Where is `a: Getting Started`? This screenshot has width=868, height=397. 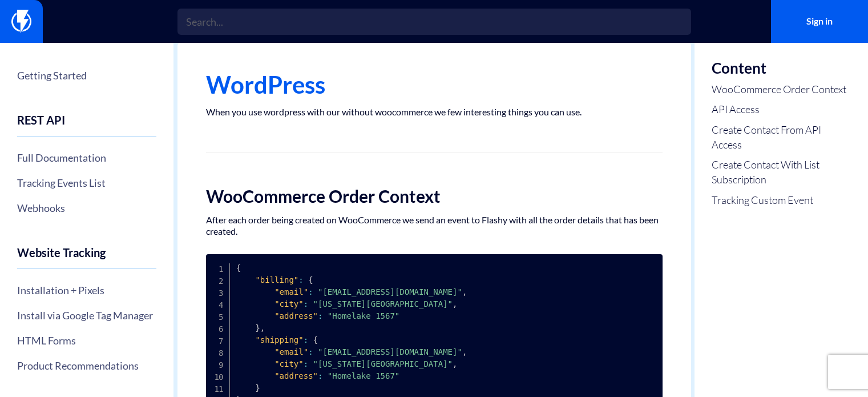
a: Getting Started is located at coordinates (87, 75).